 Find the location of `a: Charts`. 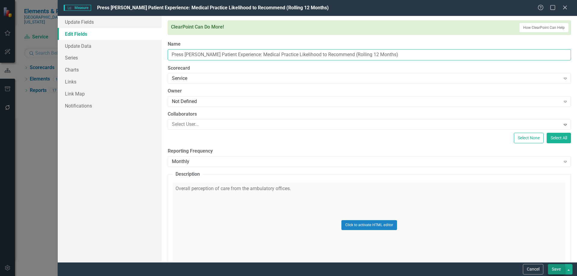

a: Charts is located at coordinates (110, 70).